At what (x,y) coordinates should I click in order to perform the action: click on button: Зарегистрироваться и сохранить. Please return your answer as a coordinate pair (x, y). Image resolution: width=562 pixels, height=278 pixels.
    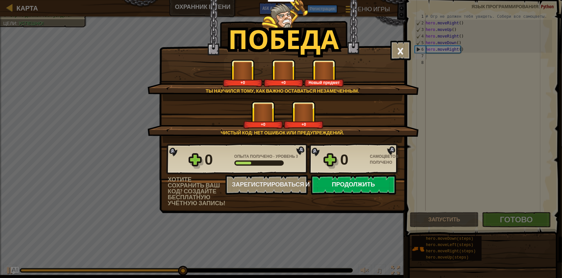
    Looking at the image, I should click on (267, 185).